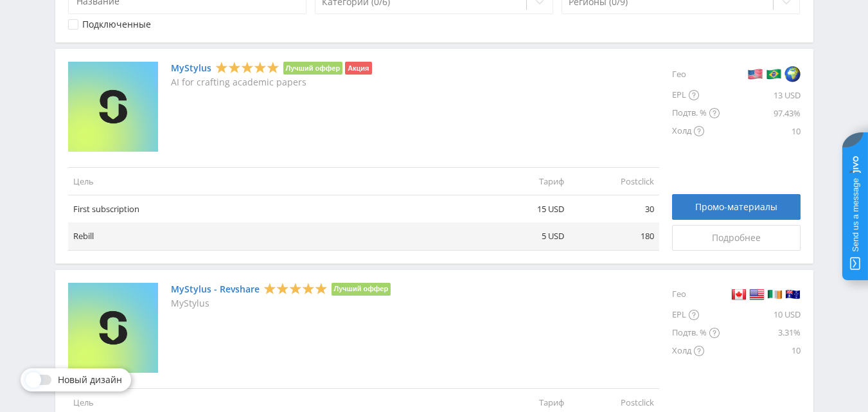 This screenshot has width=868, height=412. Describe the element at coordinates (90, 380) in the screenshot. I see `span: Новый дизайн` at that location.